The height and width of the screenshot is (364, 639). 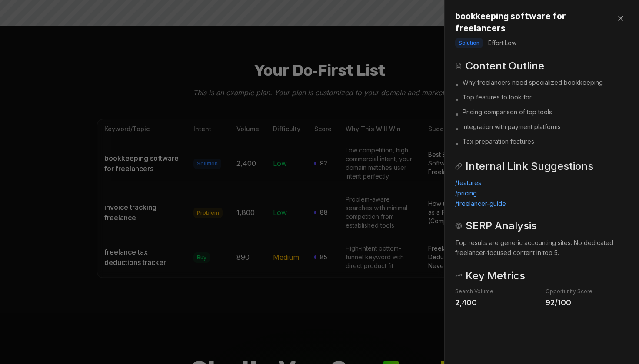 I want to click on h4: SERP Analysis, so click(x=501, y=225).